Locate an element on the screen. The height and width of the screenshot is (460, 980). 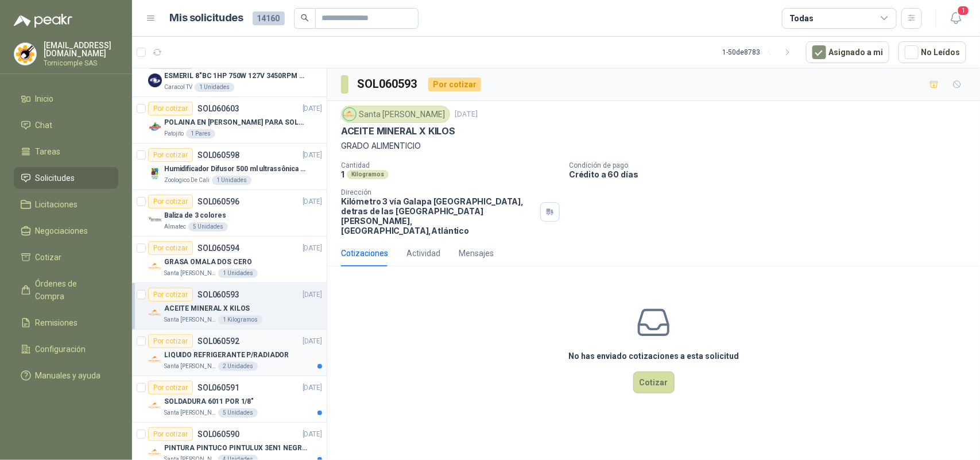
a: Solicitudes is located at coordinates (66, 178).